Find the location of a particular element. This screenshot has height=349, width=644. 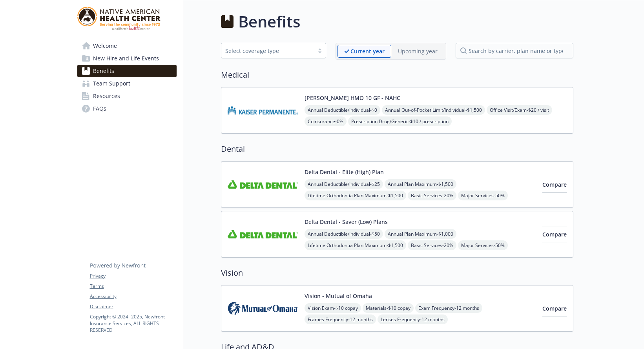

a: Privacy is located at coordinates (133, 276).